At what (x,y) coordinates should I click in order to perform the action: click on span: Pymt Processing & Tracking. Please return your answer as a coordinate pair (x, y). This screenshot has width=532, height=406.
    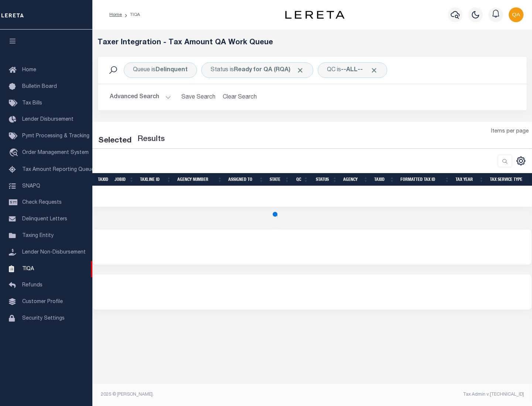
    Looking at the image, I should click on (56, 137).